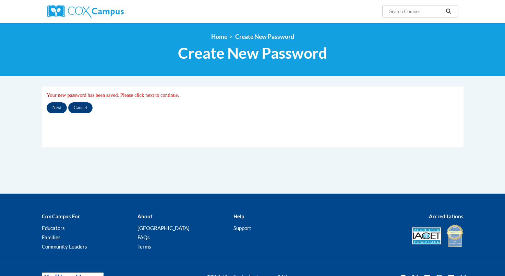  I want to click on a: Educators, so click(53, 228).